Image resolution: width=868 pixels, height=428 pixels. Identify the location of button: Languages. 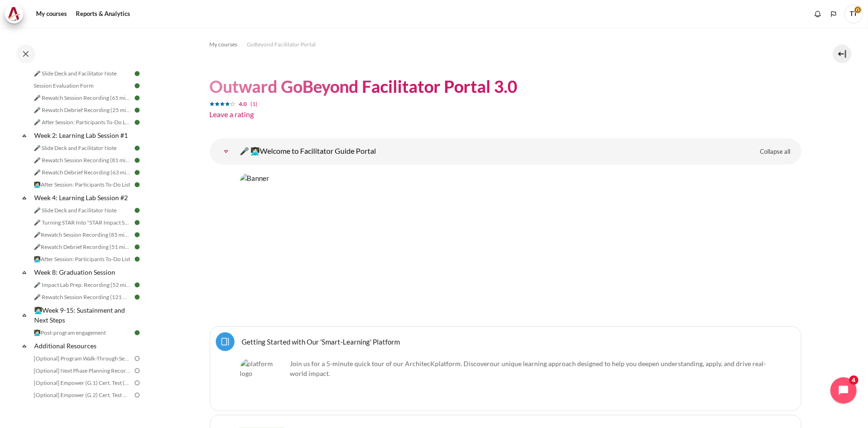
(834, 14).